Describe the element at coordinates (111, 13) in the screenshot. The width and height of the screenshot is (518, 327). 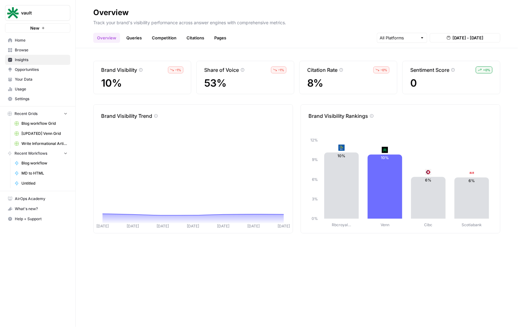
I see `div: Overview` at that location.